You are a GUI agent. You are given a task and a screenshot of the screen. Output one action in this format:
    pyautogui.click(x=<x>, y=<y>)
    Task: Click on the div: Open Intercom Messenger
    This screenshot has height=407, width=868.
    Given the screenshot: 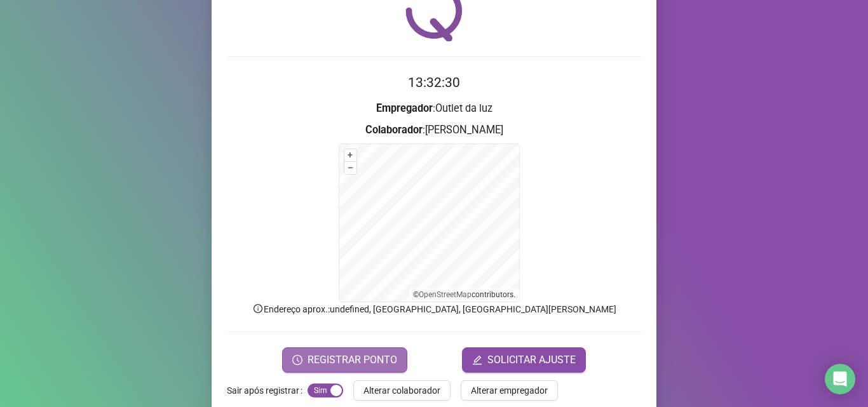 What is the action you would take?
    pyautogui.click(x=840, y=379)
    